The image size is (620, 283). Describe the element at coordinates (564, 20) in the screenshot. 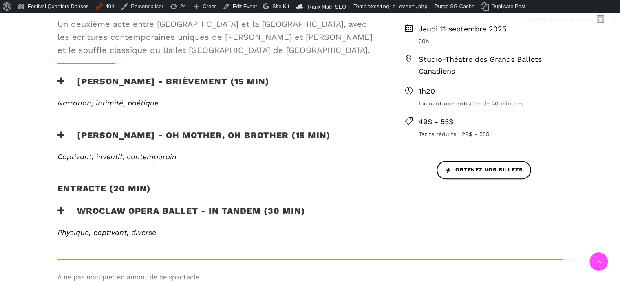

I see `a: Salutations,` at that location.